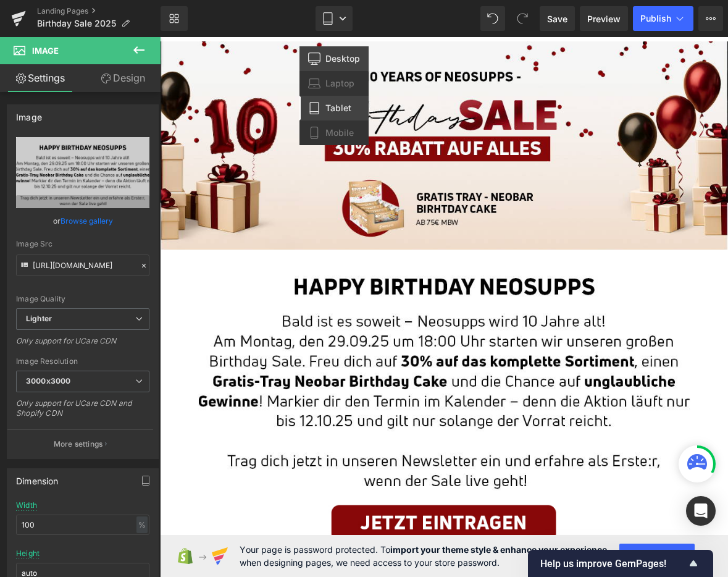  I want to click on div: Only support for UCare CDN, so click(83, 345).